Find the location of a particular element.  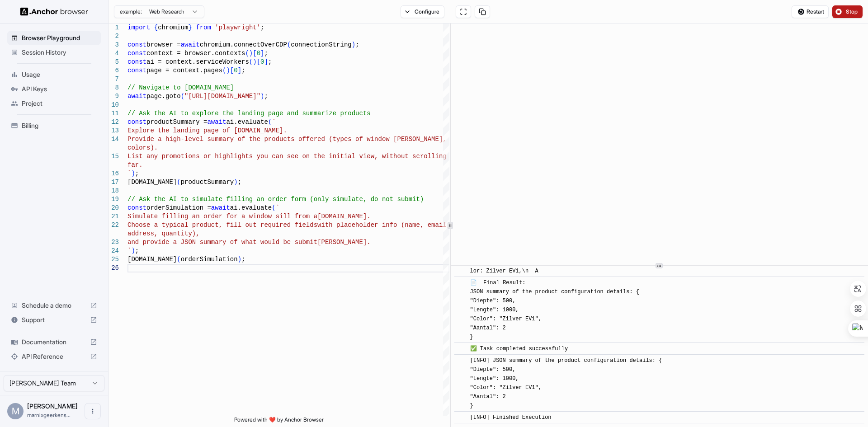

div: 20 is located at coordinates (113, 208).